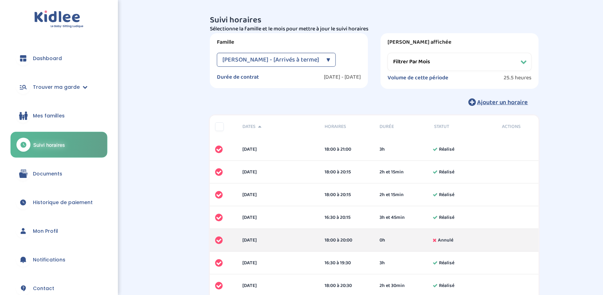 This screenshot has height=295, width=603. I want to click on span: Mes familles, so click(49, 116).